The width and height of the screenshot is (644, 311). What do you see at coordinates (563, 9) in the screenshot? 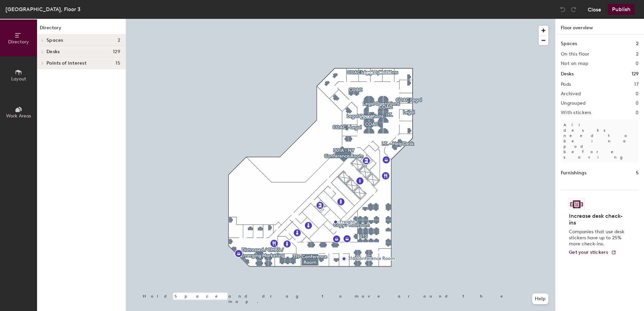
I see `img: Undo` at bounding box center [563, 9].